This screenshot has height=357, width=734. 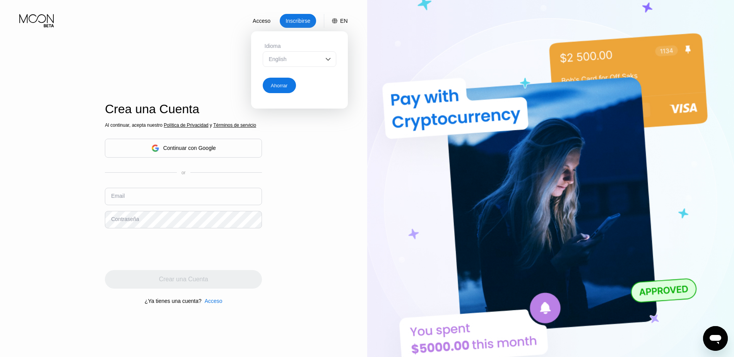 I want to click on div: Crea una Cuenta, so click(x=183, y=109).